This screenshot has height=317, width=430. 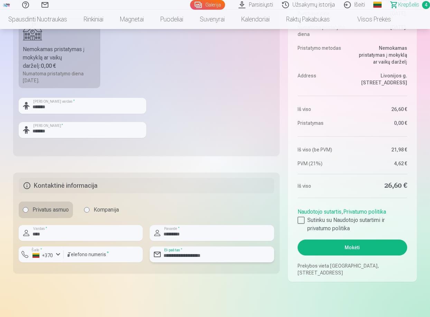 I want to click on dt: PVM (21%), so click(x=324, y=164).